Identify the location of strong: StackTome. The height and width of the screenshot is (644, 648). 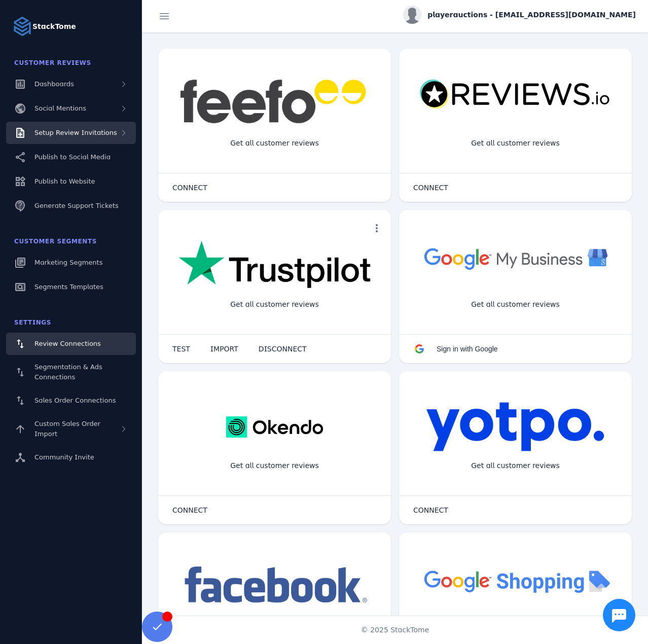
(54, 26).